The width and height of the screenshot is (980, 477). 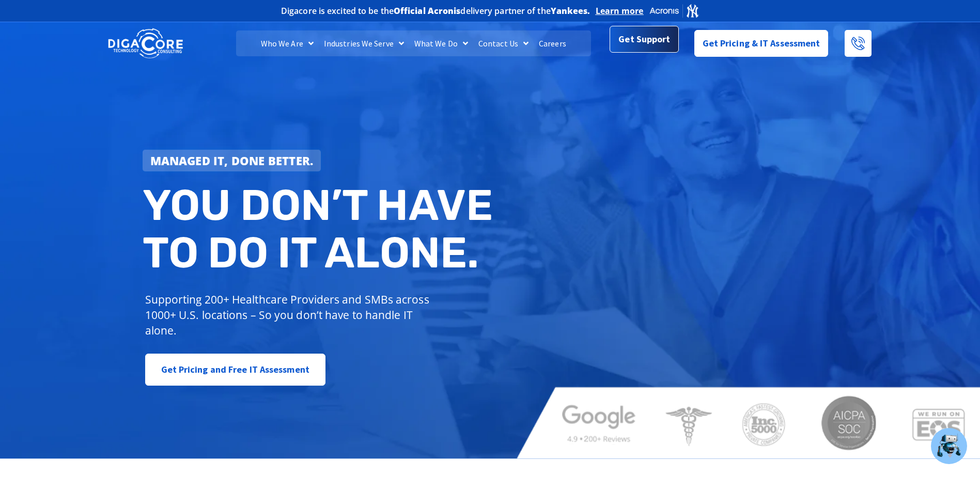 I want to click on a: Get Support, so click(x=644, y=39).